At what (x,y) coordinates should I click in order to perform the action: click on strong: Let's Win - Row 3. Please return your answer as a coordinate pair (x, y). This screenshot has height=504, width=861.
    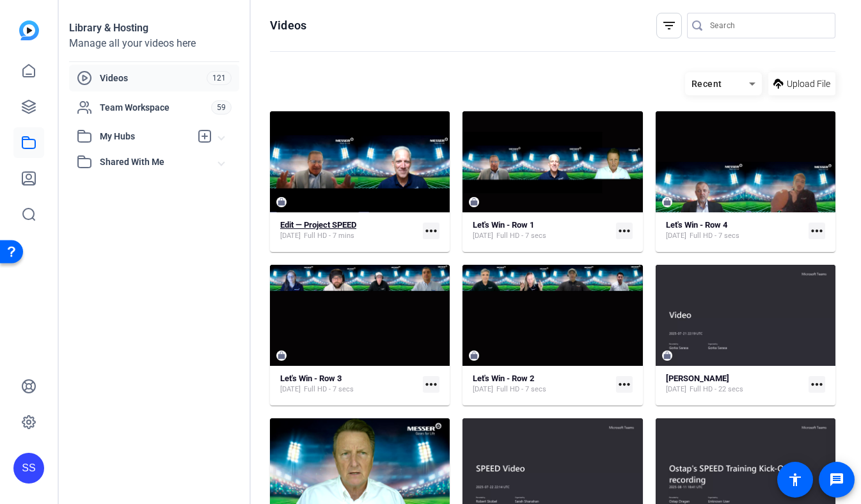
    Looking at the image, I should click on (311, 378).